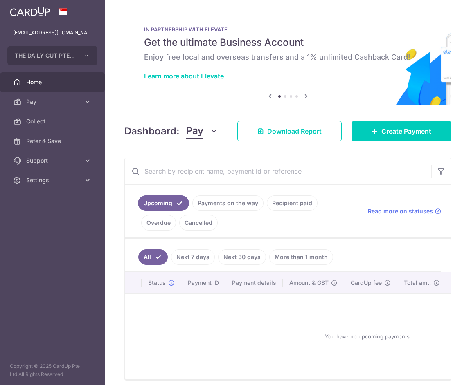 This screenshot has height=385, width=471. Describe the element at coordinates (163, 203) in the screenshot. I see `a: Upcoming` at that location.